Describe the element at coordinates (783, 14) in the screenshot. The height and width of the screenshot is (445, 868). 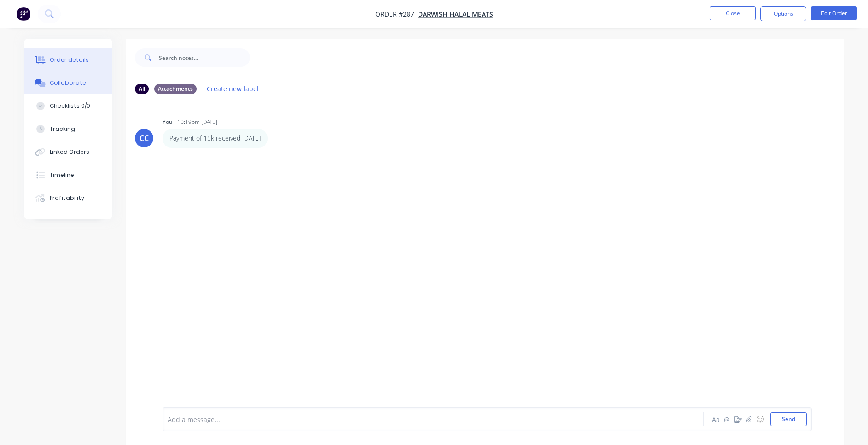
I see `button: Options` at that location.